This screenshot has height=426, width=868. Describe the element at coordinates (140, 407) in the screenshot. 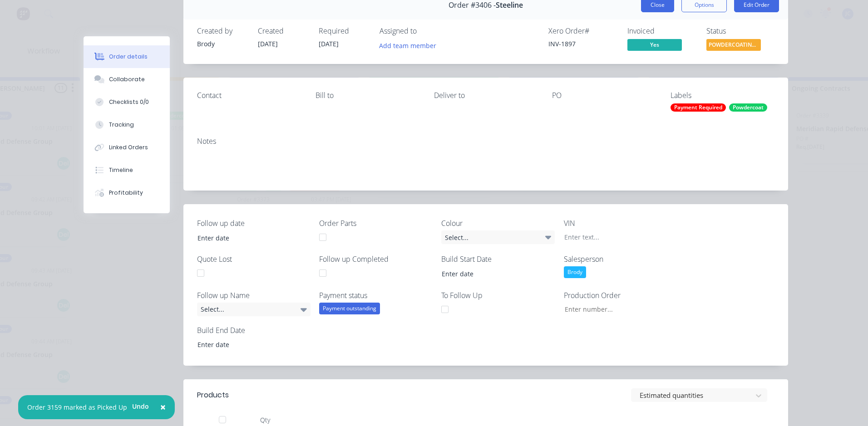

I see `button: Undo` at that location.